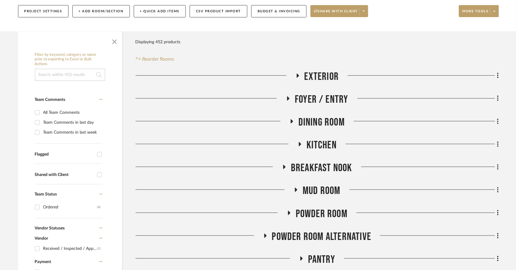  Describe the element at coordinates (158, 42) in the screenshot. I see `div: Displaying 452 products` at that location.